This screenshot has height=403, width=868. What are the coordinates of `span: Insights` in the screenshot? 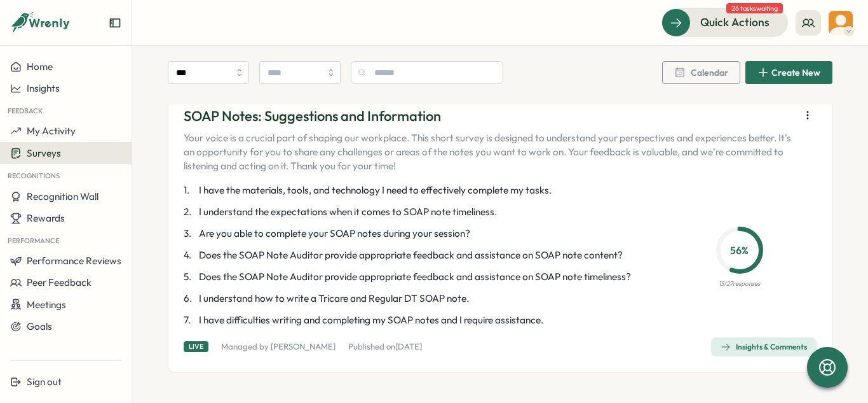 It's located at (43, 88).